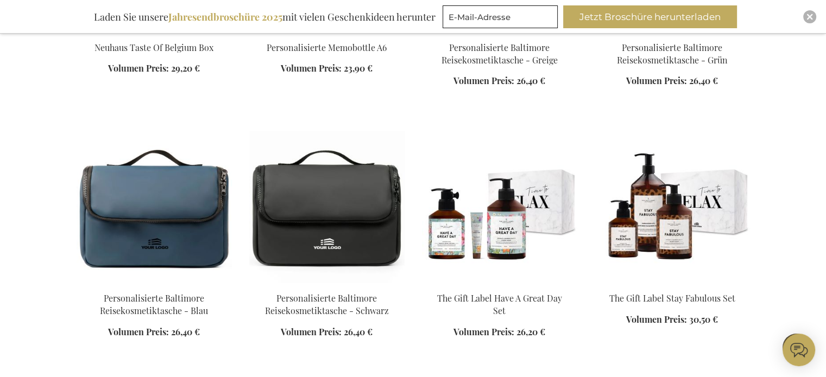 This screenshot has width=826, height=377. I want to click on a: Volumen Preis: 29,20 €, so click(154, 68).